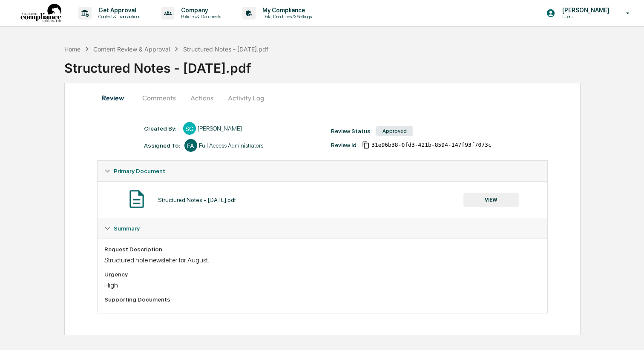  Describe the element at coordinates (41, 13) in the screenshot. I see `img: logo` at that location.